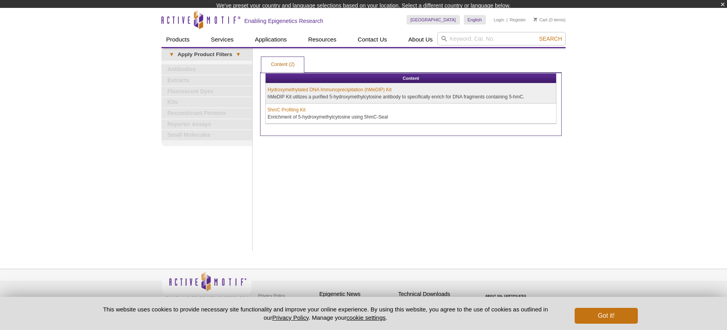 Image resolution: width=727 pixels, height=330 pixels. Describe the element at coordinates (404, 15) in the screenshot. I see `img: Change Here` at that location.